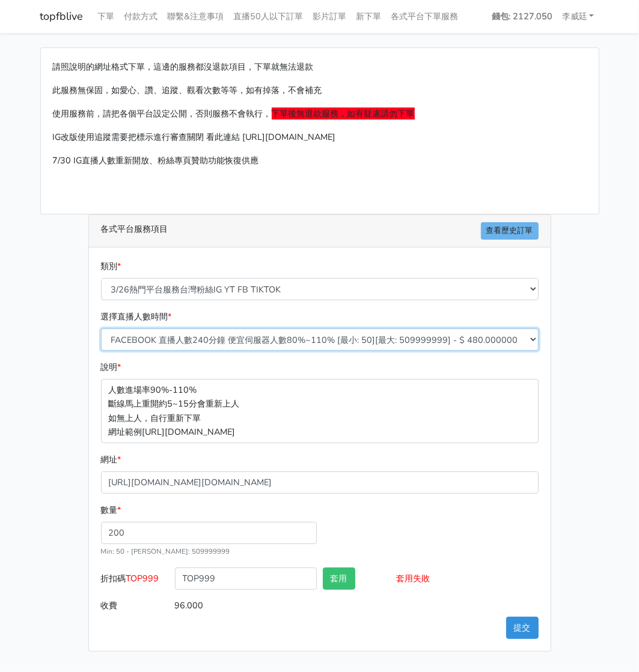  What do you see at coordinates (320, 232) in the screenshot?
I see `div: 各式平台服務項目` at bounding box center [320, 232].